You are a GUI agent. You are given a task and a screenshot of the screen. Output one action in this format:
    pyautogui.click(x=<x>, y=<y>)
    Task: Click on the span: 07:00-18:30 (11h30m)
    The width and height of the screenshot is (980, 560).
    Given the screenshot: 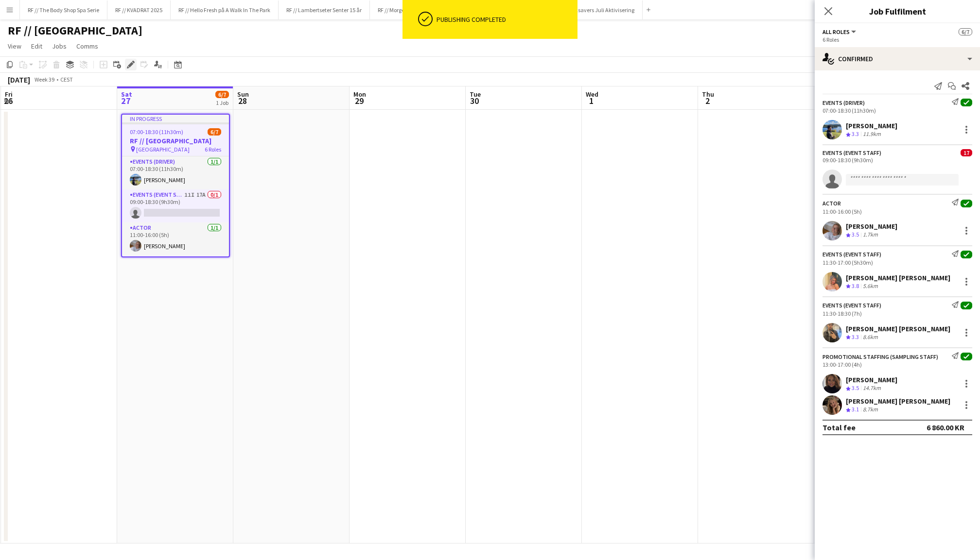 What is the action you would take?
    pyautogui.click(x=157, y=131)
    